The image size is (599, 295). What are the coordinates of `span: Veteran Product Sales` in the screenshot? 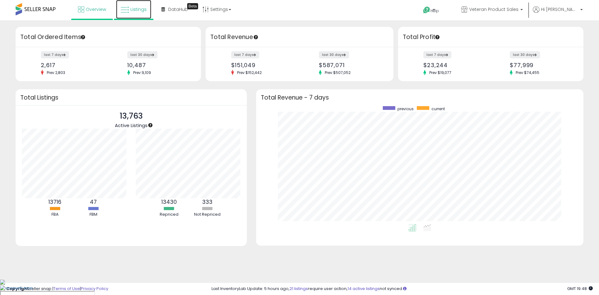 It's located at (494, 9).